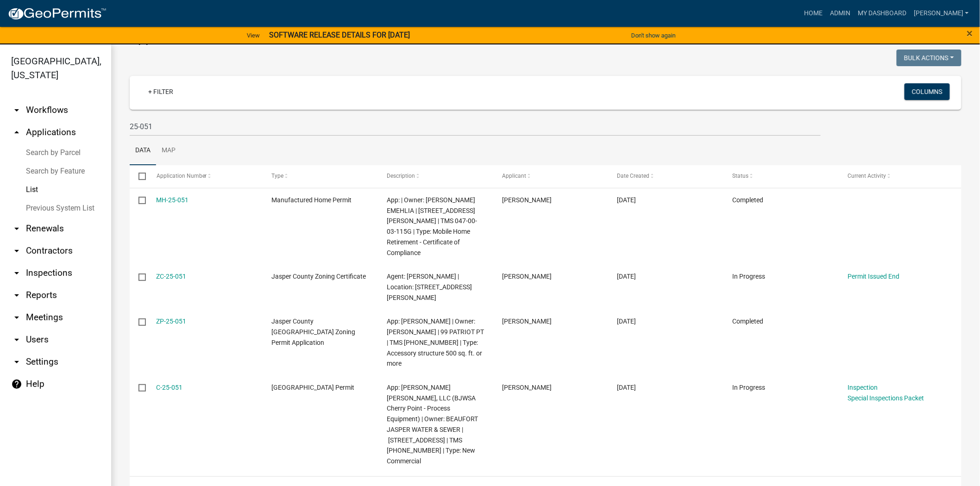  I want to click on a: MH-25-051, so click(172, 200).